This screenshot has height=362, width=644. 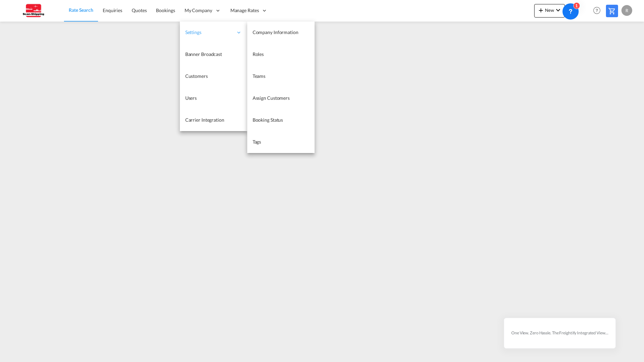 What do you see at coordinates (113, 10) in the screenshot?
I see `span: Enquiries` at bounding box center [113, 10].